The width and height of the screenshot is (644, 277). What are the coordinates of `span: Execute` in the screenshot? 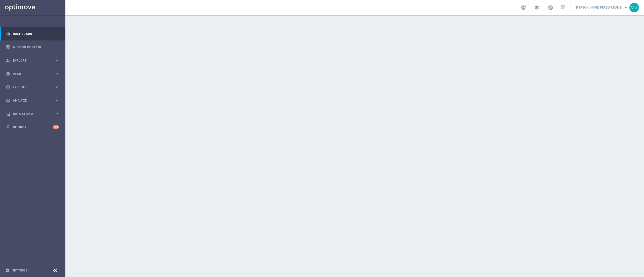 It's located at (33, 87).